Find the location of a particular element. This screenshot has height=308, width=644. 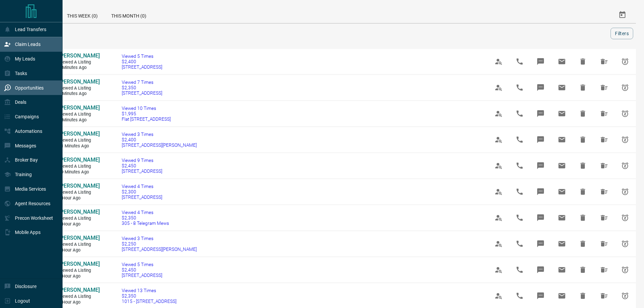

button: Filters is located at coordinates (622, 33).